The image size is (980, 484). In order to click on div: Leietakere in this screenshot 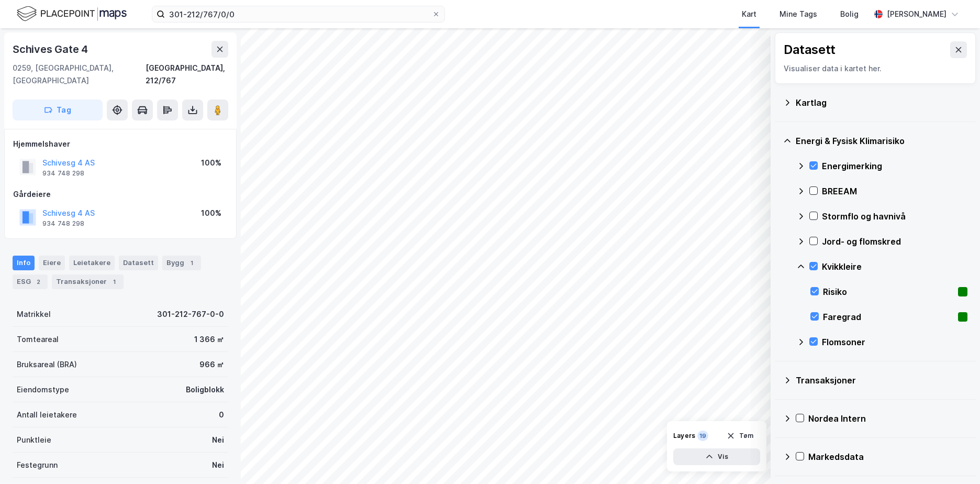, I will do `click(92, 263)`.